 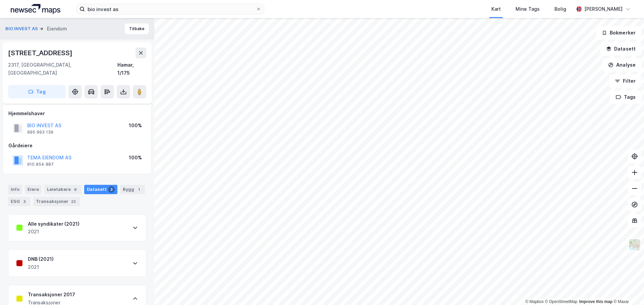 What do you see at coordinates (561, 302) in the screenshot?
I see `a: OpenStreetMap` at bounding box center [561, 302].